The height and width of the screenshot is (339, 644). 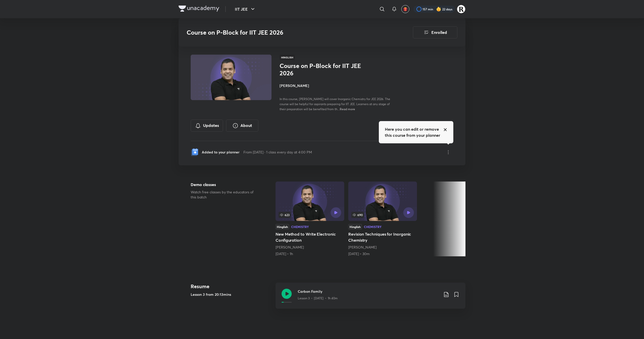 What do you see at coordinates (198, 9) in the screenshot?
I see `a: Company Logo` at bounding box center [198, 9].